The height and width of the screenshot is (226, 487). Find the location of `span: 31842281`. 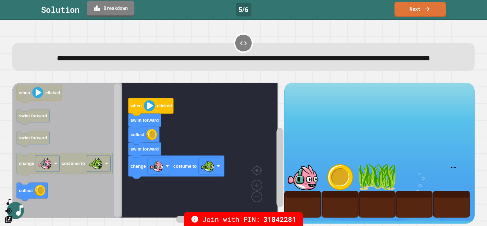

span: 31842281 is located at coordinates (280, 219).